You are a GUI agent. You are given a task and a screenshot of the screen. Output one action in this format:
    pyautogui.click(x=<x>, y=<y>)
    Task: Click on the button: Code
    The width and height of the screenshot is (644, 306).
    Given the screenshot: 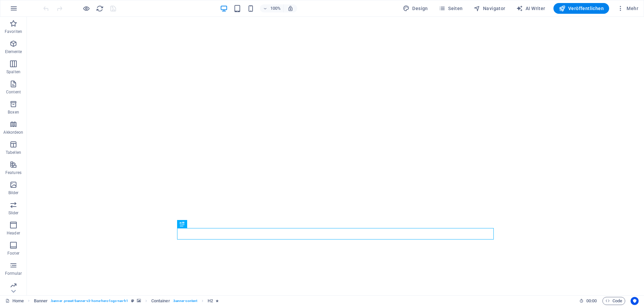 What is the action you would take?
    pyautogui.click(x=614, y=301)
    